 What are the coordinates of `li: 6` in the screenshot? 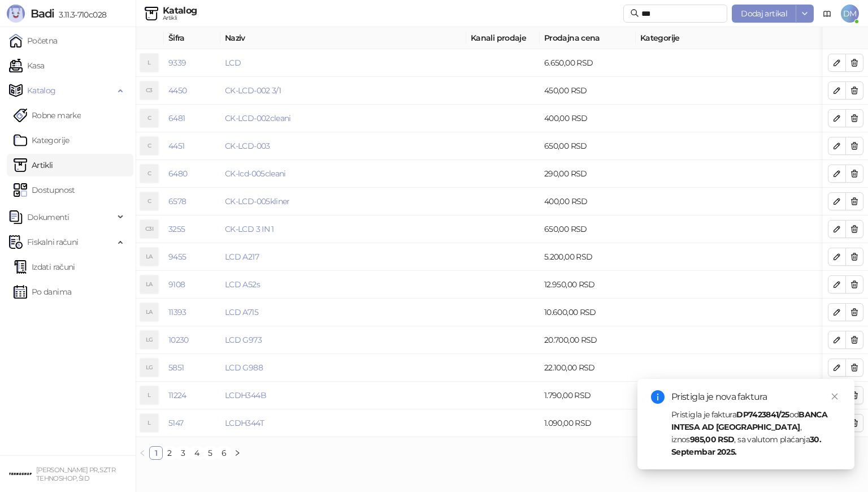 It's located at (224, 453).